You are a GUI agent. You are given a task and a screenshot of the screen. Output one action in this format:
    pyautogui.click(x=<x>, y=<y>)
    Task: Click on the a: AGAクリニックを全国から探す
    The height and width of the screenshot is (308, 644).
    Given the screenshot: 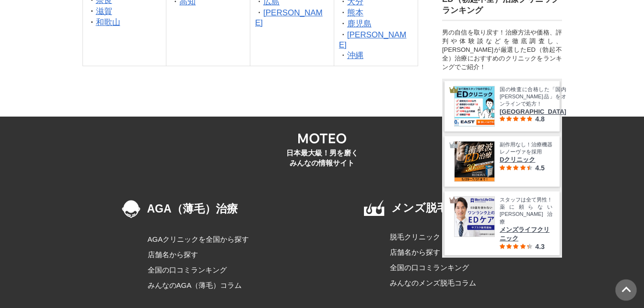 What is the action you would take?
    pyautogui.click(x=214, y=240)
    